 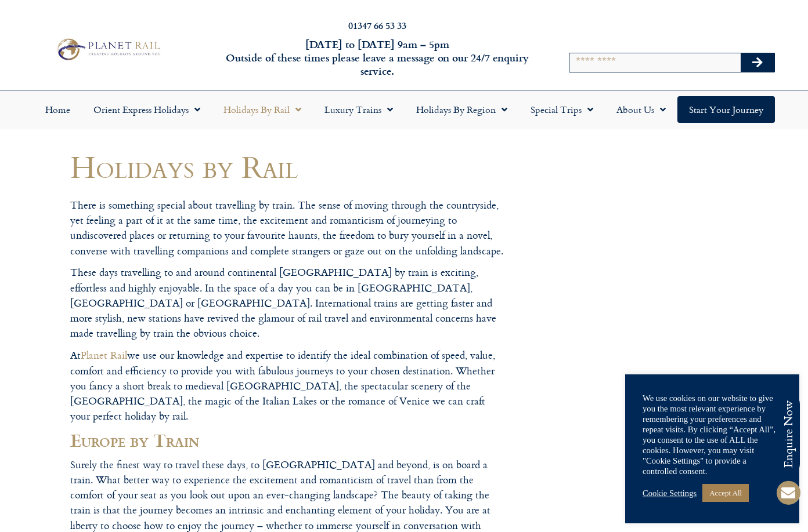 I want to click on nav: Menu, so click(x=404, y=109).